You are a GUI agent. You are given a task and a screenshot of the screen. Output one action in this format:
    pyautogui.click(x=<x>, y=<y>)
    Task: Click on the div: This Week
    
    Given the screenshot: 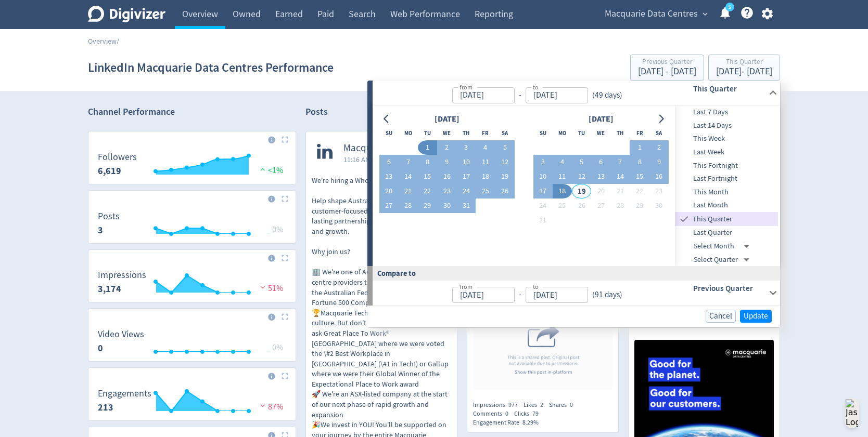 What is the action you would take?
    pyautogui.click(x=726, y=139)
    